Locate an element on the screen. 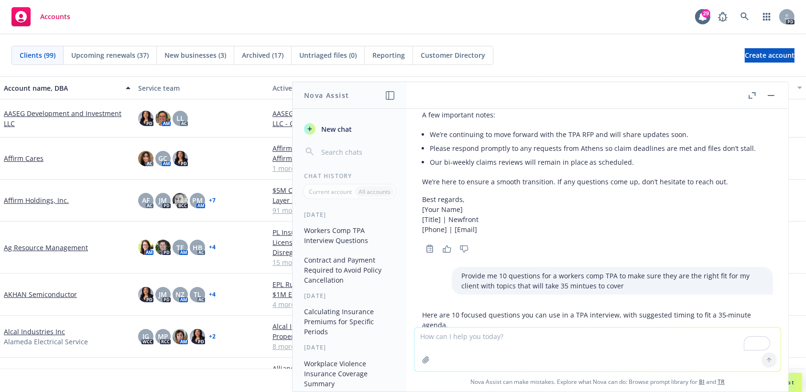 This screenshot has width=806, height=392. a: Create account is located at coordinates (769, 55).